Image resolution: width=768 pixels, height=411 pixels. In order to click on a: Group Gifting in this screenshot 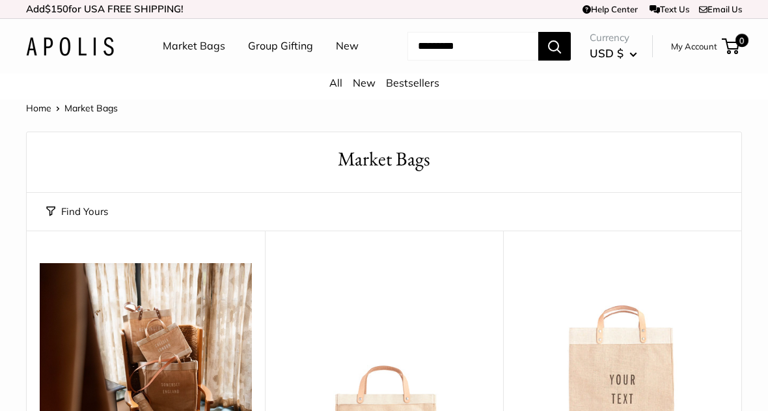, I will do `click(280, 46)`.